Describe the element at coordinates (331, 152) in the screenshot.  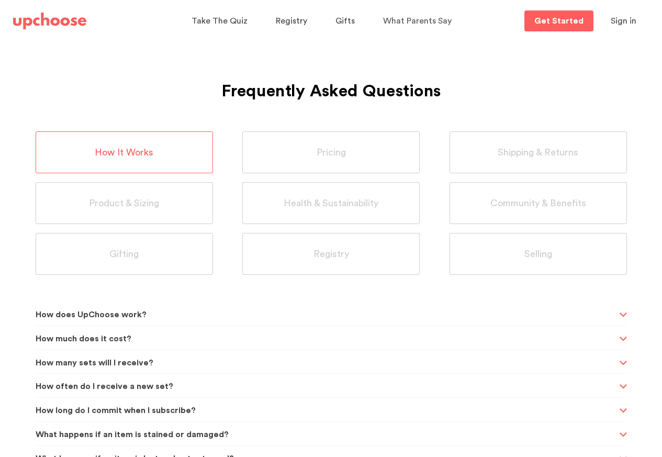
I see `span: Pricing` at that location.